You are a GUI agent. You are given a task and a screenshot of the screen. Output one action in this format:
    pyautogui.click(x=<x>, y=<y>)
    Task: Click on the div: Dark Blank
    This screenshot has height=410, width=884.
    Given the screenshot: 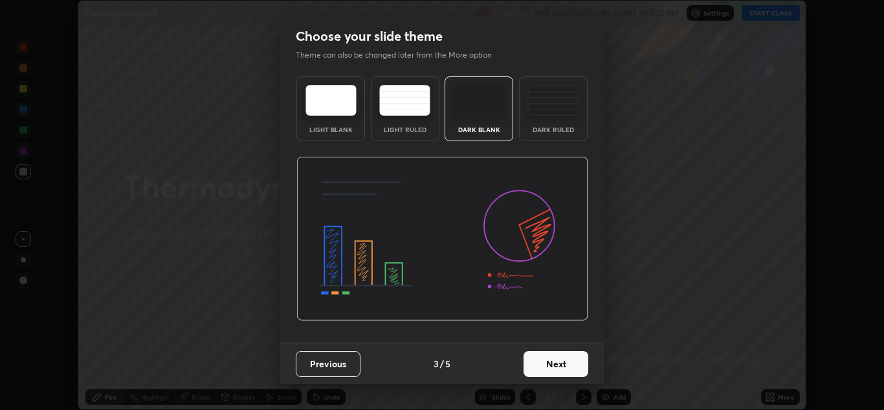 What is the action you would take?
    pyautogui.click(x=479, y=129)
    